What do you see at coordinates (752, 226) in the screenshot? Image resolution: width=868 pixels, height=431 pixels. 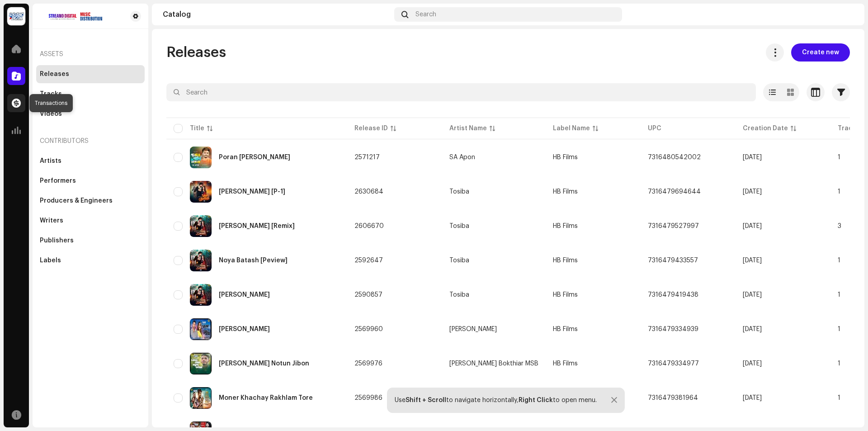 I see `span: Jan 4, 2025` at bounding box center [752, 226].